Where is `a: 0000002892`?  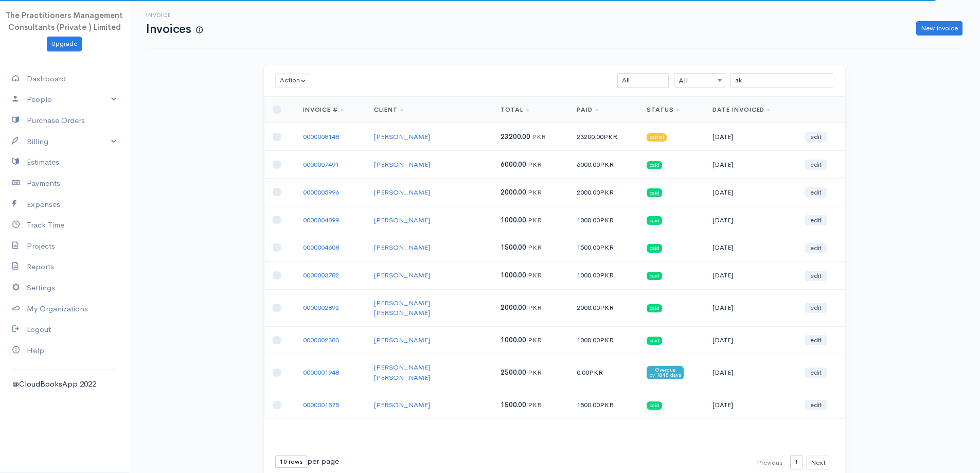 a: 0000002892 is located at coordinates (321, 307).